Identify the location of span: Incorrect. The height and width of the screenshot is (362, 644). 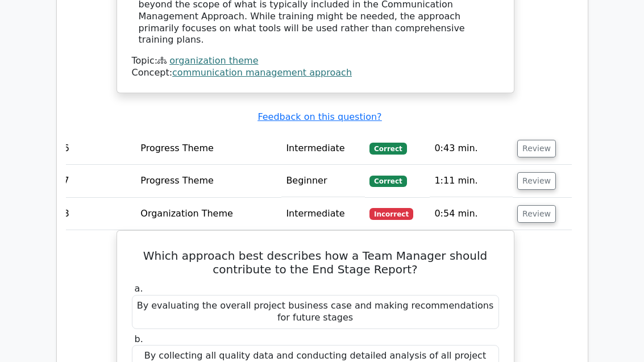
(391, 214).